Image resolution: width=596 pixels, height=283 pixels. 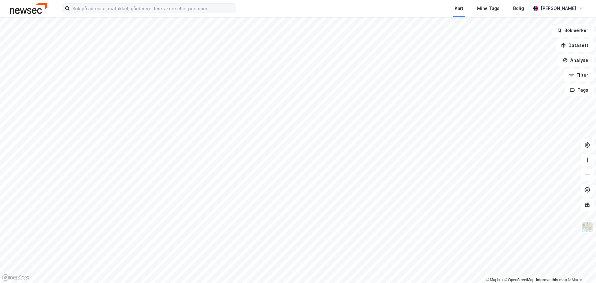 I want to click on input: Søk på adresse, matrikkel, gårdeiere, leietakere eller personer, so click(x=153, y=8).